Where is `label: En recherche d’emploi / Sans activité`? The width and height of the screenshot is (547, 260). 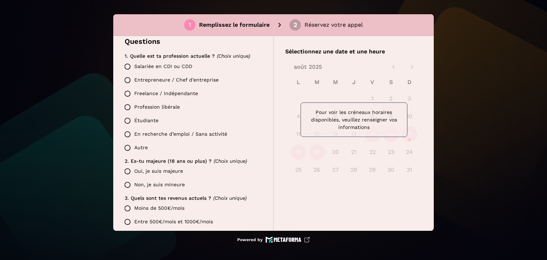
label: En recherche d’emploi / Sans activité is located at coordinates (191, 134).